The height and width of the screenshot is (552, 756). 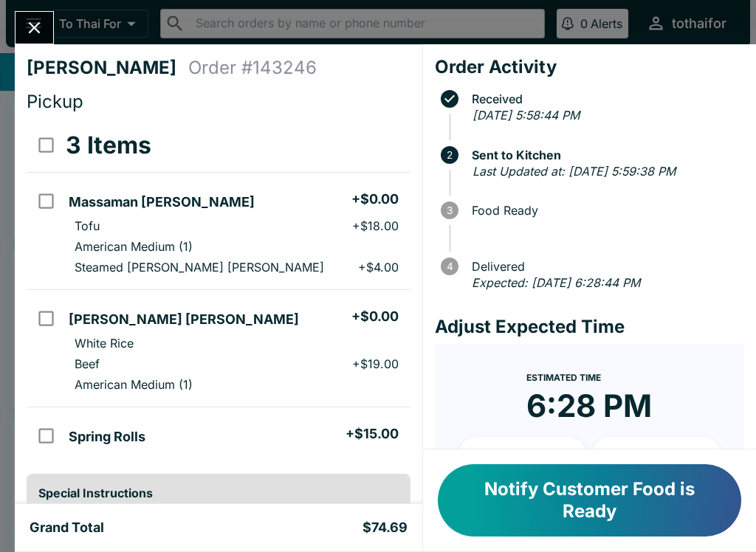 I want to click on text: 2, so click(x=450, y=155).